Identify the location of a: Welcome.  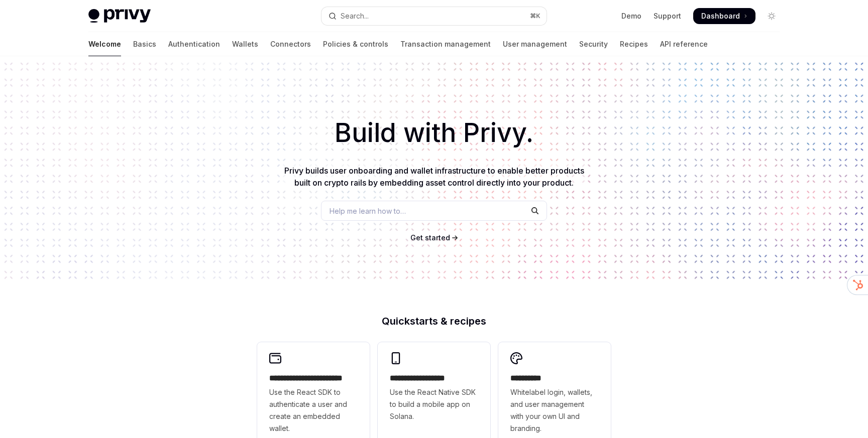
(105, 44).